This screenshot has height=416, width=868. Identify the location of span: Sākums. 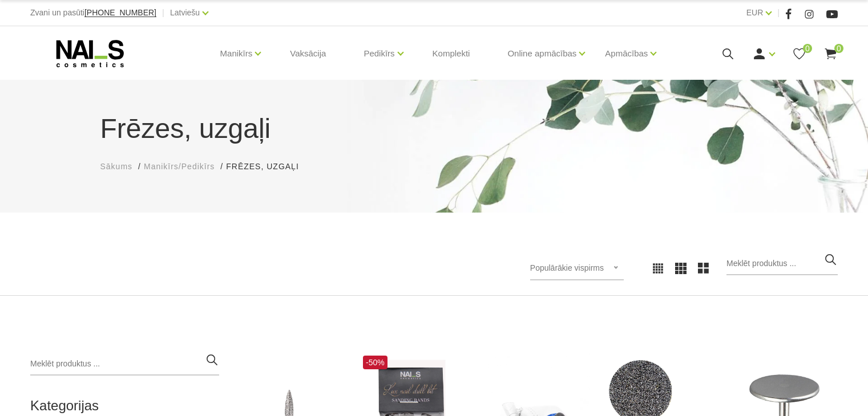
(116, 167).